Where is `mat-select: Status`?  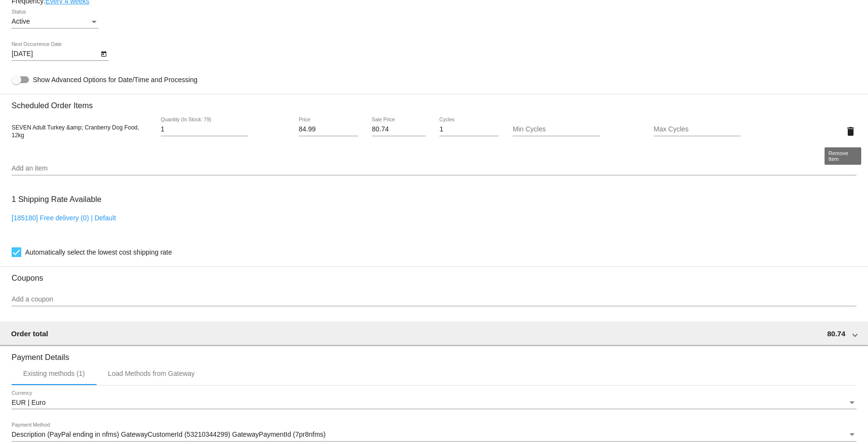
mat-select: Status is located at coordinates (55, 22).